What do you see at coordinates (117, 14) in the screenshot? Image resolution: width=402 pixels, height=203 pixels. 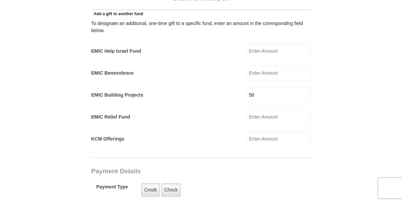 I see `span: Add a gift to another fund` at bounding box center [117, 14].